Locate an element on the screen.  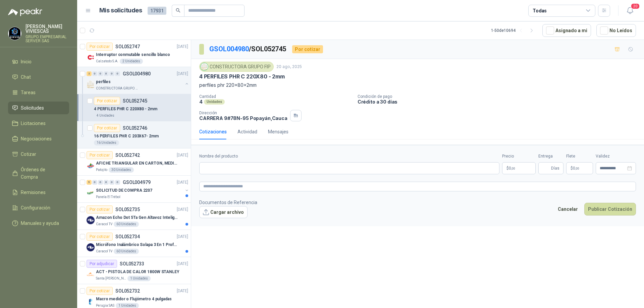
p: perfiles is located at coordinates (103, 82).